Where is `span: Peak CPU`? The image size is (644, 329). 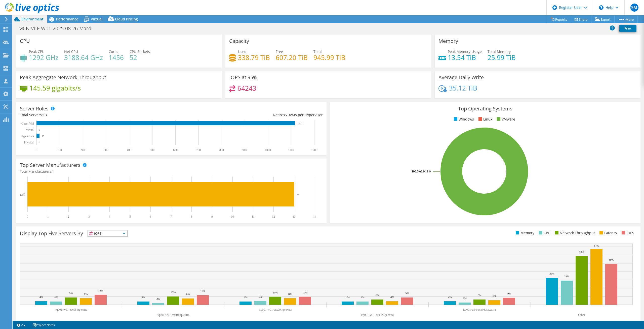 span: Peak CPU is located at coordinates (37, 51).